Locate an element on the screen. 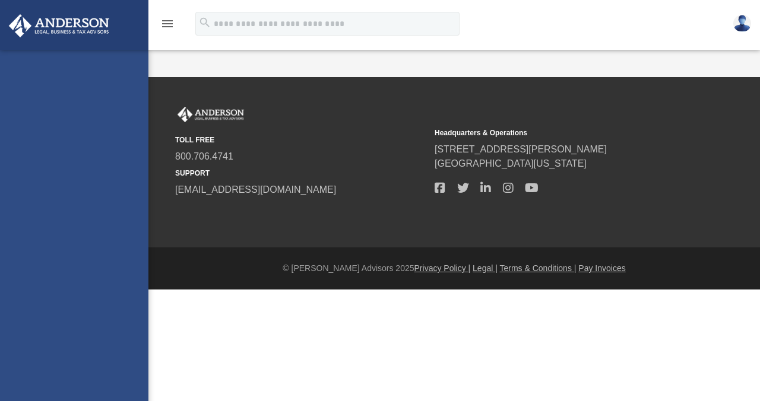  i: menu is located at coordinates (167, 24).